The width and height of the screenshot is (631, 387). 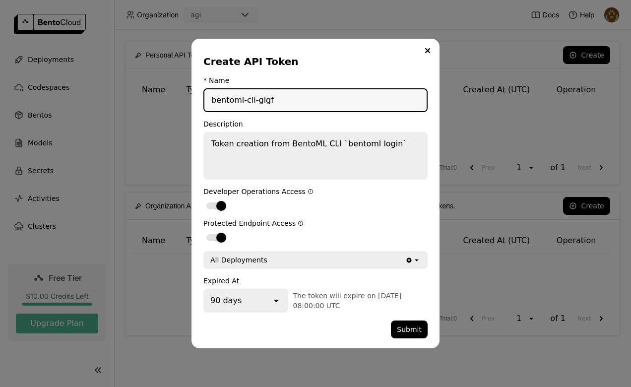 What do you see at coordinates (315, 156) in the screenshot?
I see `textarea: Token creation from BentoML CLI `bentoml login`` at bounding box center [315, 156].